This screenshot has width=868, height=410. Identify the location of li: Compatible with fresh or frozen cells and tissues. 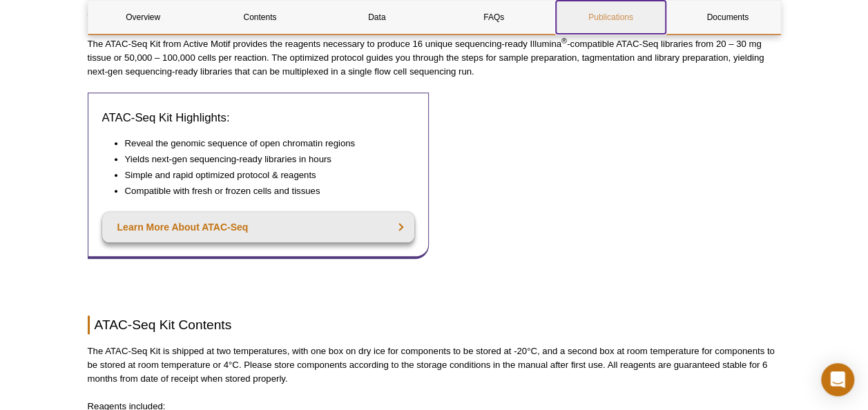
(263, 191).